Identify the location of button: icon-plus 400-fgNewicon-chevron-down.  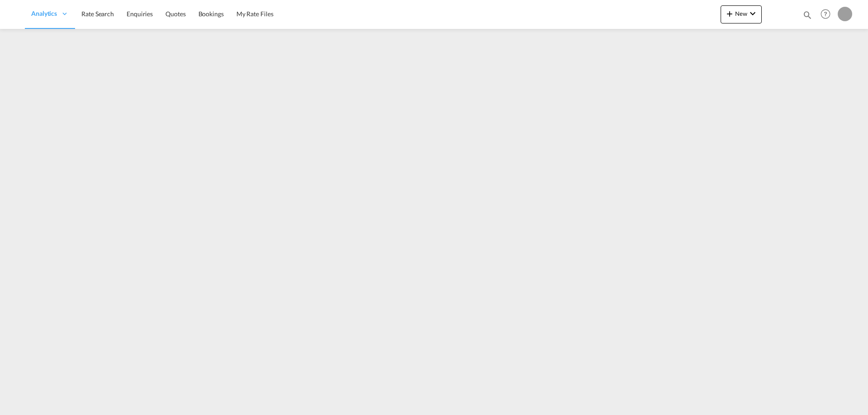
(741, 15).